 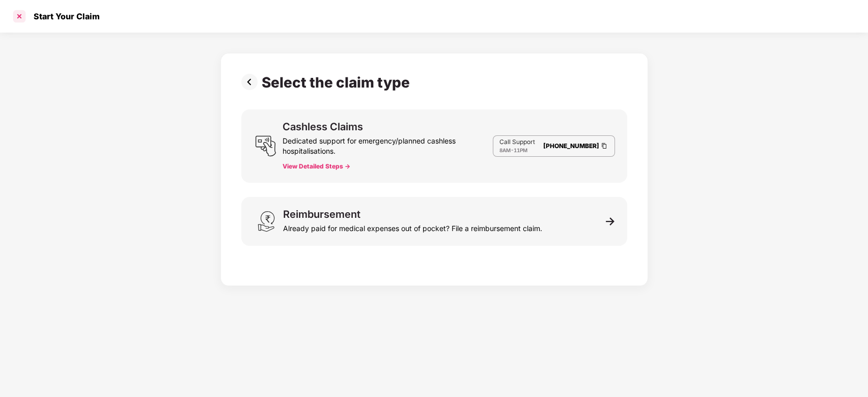 I want to click on img: svg+xml;base64,PHN2ZyB3aWR0aD0iMjQiIGhlaWdodD0iMzEiIHZpZXdCb3g9IjAgMCAyNCAzMSIgZmlsbD0ibm9uZSIgeG..., so click(x=266, y=222).